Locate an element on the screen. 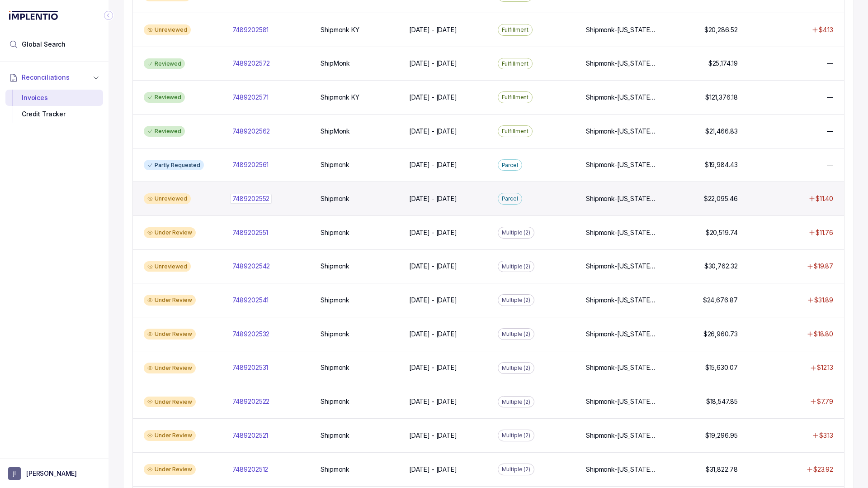 This screenshot has width=868, height=488. div: Reconciliations is located at coordinates (54, 106).